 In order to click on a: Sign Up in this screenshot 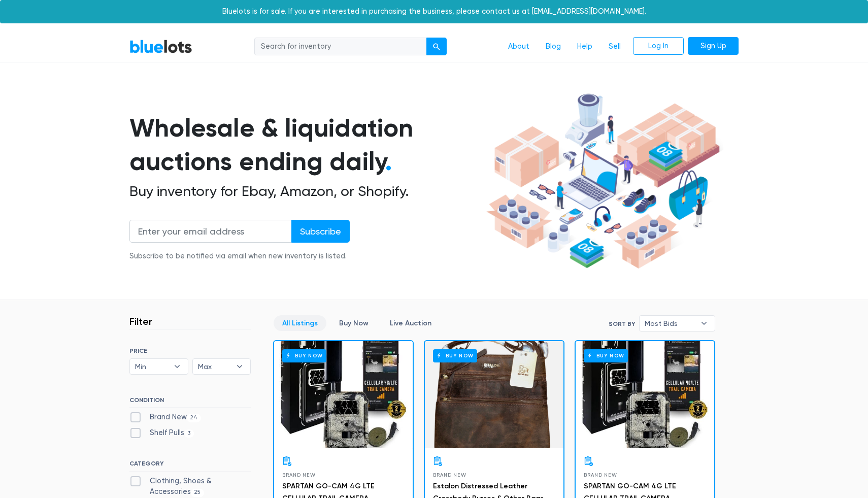, I will do `click(713, 47)`.